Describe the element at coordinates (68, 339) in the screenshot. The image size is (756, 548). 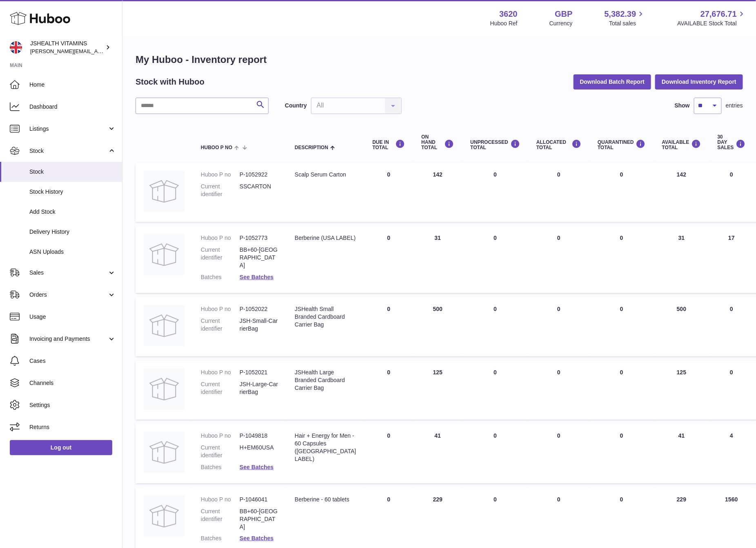
I see `span: Invoicing and Payments` at that location.